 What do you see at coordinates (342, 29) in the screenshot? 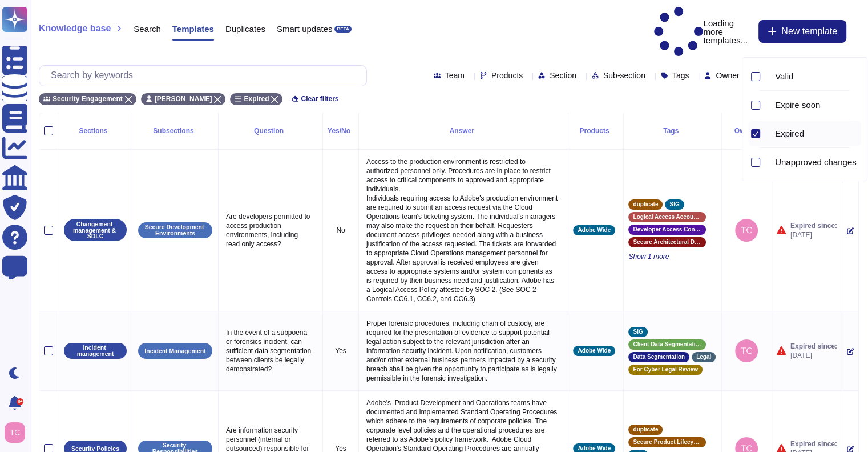
I see `div: BETA` at bounding box center [342, 29].